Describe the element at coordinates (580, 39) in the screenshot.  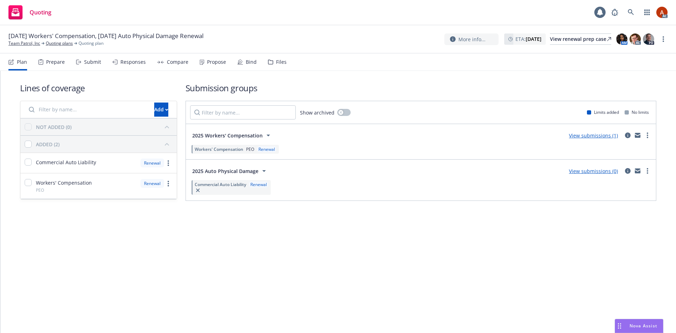
I see `div: View renewal prep case` at that location.